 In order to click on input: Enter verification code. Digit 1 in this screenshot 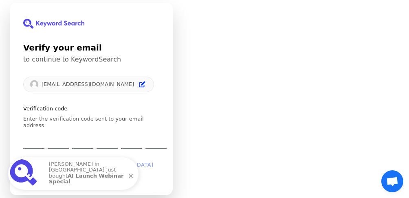, I will do `click(34, 140)`.